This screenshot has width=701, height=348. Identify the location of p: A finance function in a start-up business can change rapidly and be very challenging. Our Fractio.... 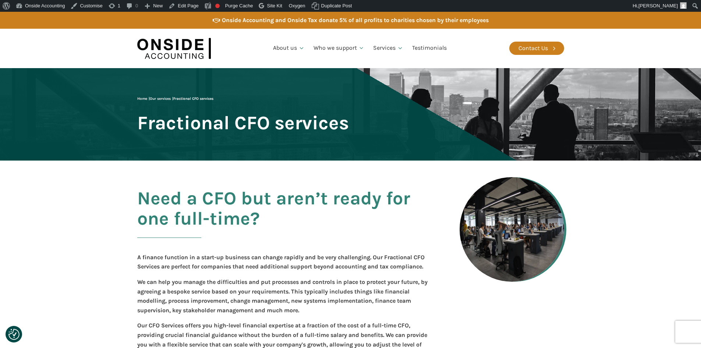
(287, 262).